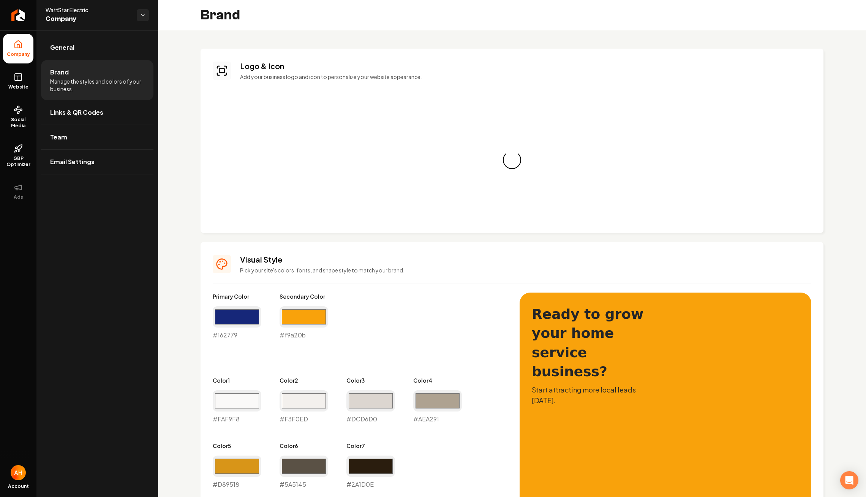  I want to click on label: Secondary Color, so click(304, 296).